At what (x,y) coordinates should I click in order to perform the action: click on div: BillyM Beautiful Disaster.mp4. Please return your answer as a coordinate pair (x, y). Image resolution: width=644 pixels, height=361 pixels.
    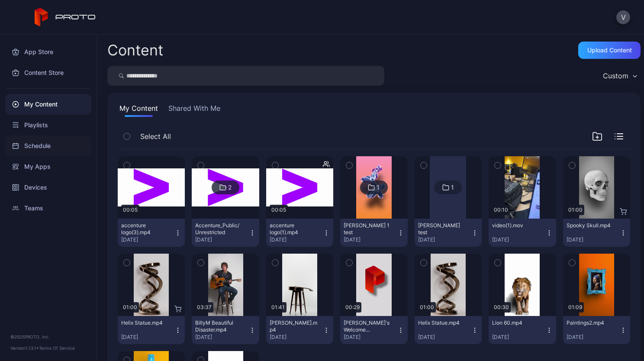
    Looking at the image, I should click on (219, 326).